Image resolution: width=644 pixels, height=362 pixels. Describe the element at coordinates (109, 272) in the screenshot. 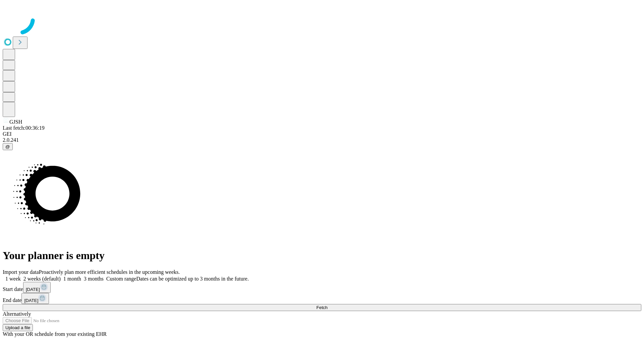

I see `span: Proactively plan more efficient schedules in the upcoming weeks.` at that location.